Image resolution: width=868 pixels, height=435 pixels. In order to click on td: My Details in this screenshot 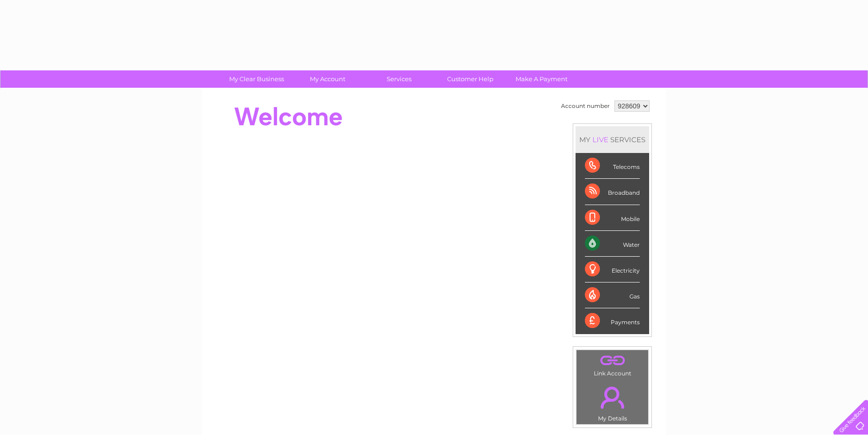, I will do `click(612, 401)`.